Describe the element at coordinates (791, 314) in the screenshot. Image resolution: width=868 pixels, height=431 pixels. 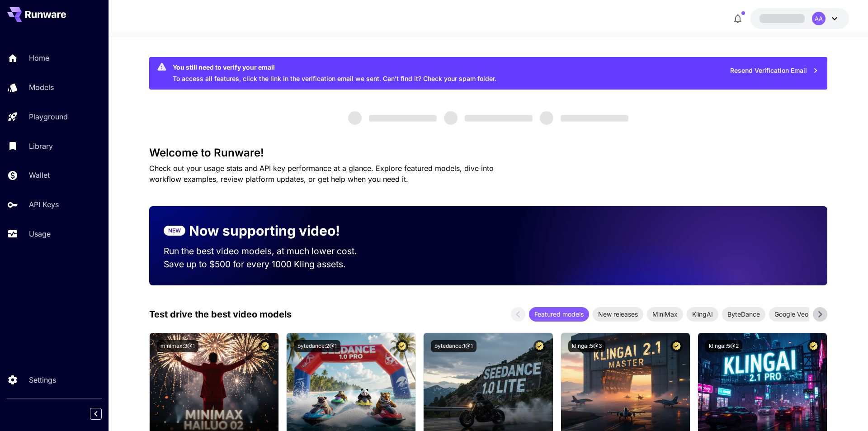
I see `div: Google Veo` at that location.